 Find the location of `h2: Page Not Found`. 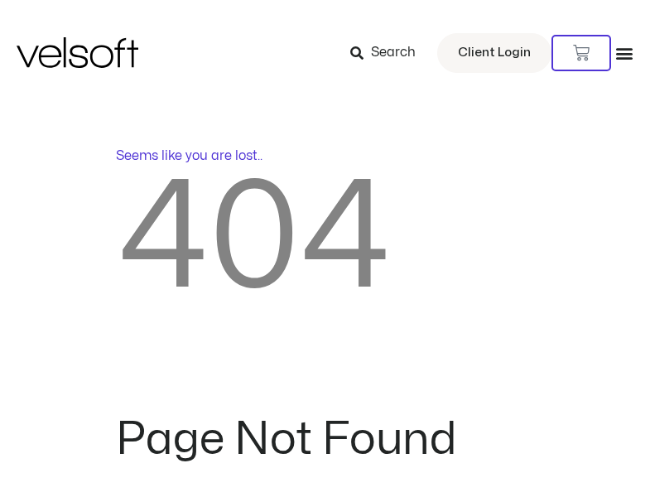

h2: Page Not Found is located at coordinates (325, 440).